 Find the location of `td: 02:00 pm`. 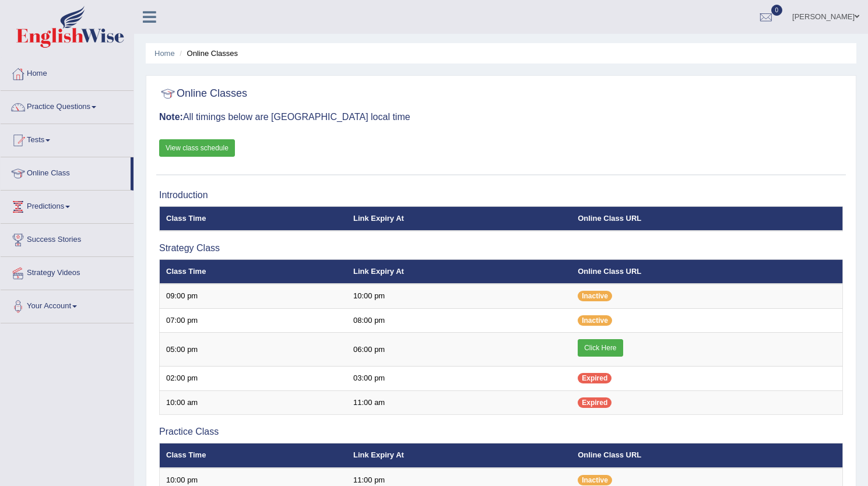

td: 02:00 pm is located at coordinates (253, 379).